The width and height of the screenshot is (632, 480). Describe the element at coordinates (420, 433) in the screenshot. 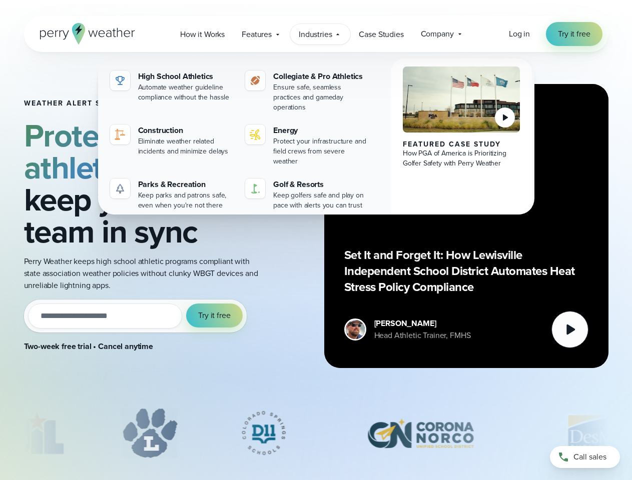

I see `div: 4 of 12` at that location.